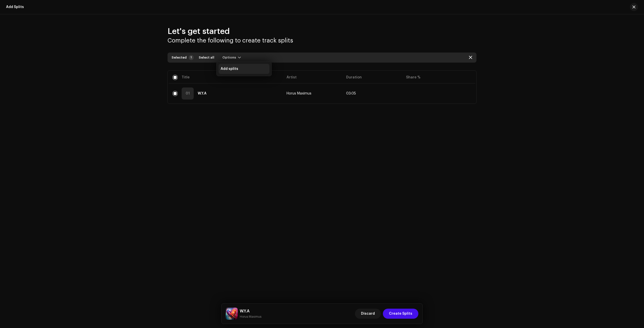 This screenshot has height=328, width=644. Describe the element at coordinates (206, 58) in the screenshot. I see `button: Select all` at that location.